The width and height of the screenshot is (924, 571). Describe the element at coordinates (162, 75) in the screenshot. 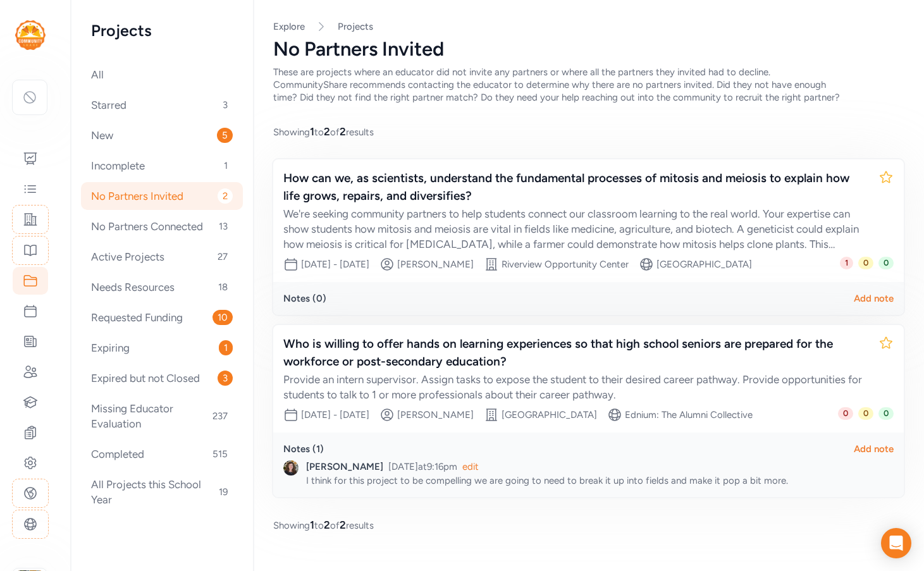

I see `div: All` at that location.